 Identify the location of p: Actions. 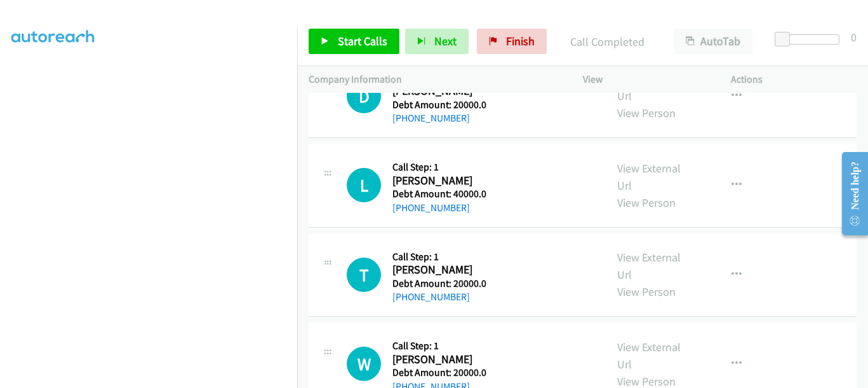
(794, 79).